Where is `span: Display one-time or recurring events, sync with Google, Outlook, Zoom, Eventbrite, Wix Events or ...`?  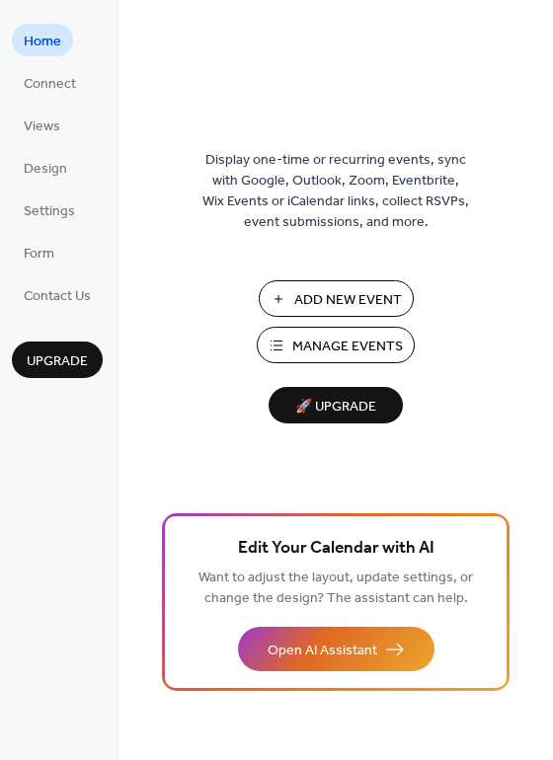 span: Display one-time or recurring events, sync with Google, Outlook, Zoom, Eventbrite, Wix Events or ... is located at coordinates (336, 192).